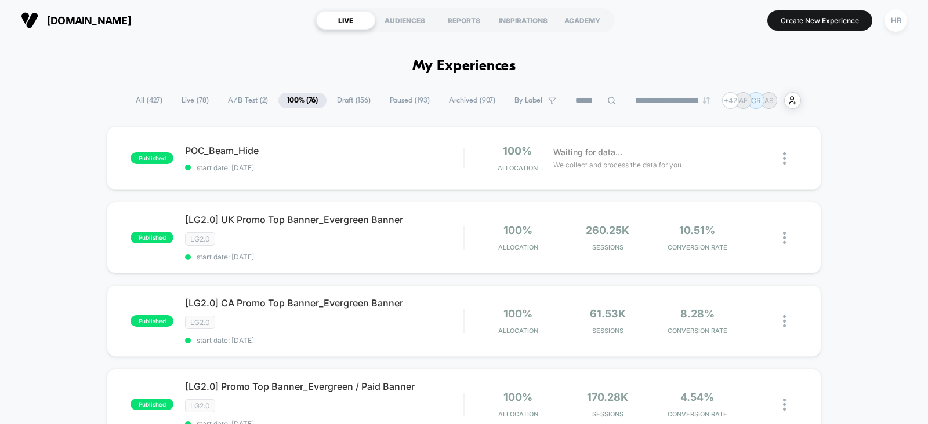  I want to click on img: Visually logo, so click(30, 20).